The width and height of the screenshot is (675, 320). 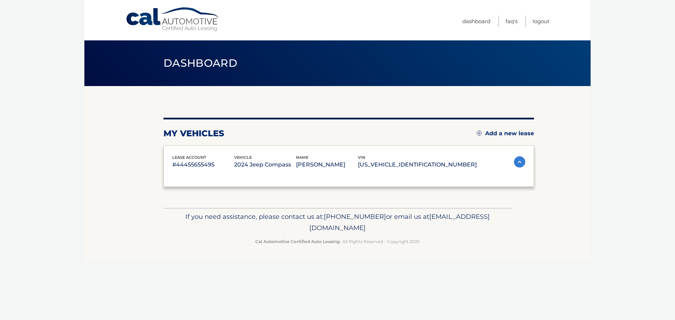 What do you see at coordinates (302, 157) in the screenshot?
I see `span: name` at bounding box center [302, 157].